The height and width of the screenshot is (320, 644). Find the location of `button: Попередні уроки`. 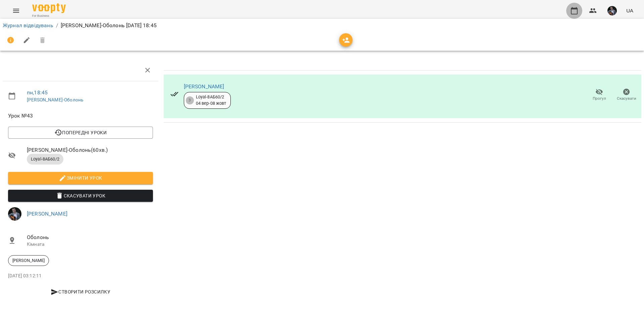

button: Попередні уроки is located at coordinates (80, 133).